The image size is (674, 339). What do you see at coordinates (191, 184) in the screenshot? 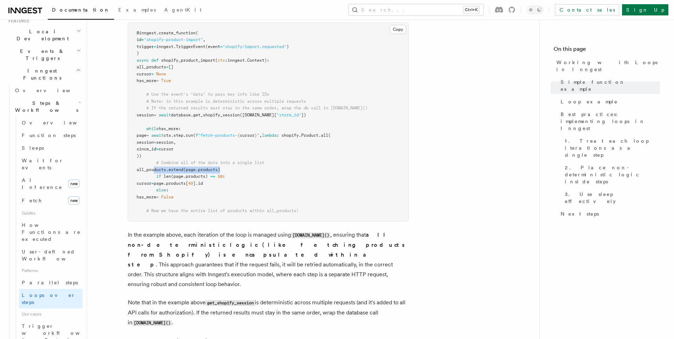
I see `span: 49` at bounding box center [191, 184].